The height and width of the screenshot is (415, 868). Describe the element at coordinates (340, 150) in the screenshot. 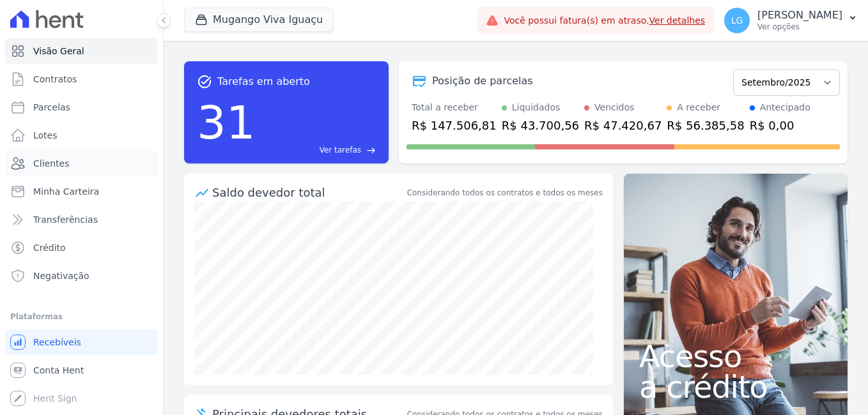

I see `span: Ver tarefas` at that location.